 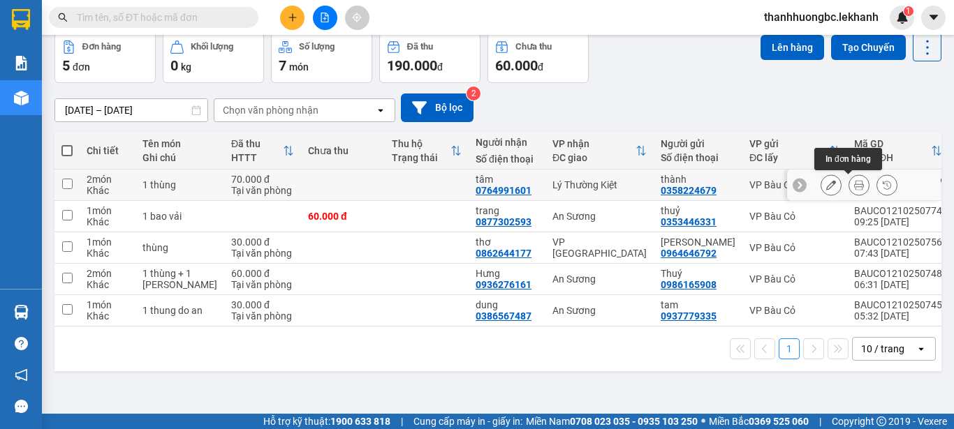 What do you see at coordinates (21, 375) in the screenshot?
I see `span: notification` at bounding box center [21, 375].